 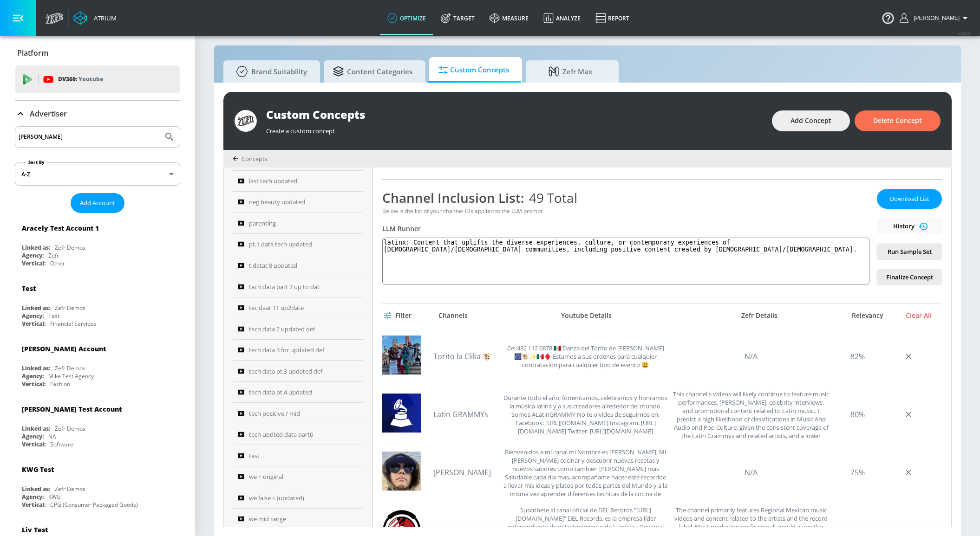 I want to click on span: tech data 2 updated def, so click(x=282, y=329).